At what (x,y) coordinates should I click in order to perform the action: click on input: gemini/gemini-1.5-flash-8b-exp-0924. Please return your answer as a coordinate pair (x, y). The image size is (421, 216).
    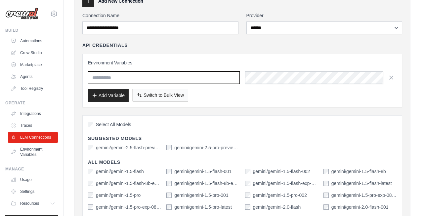
    Looking at the image, I should click on (169, 184).